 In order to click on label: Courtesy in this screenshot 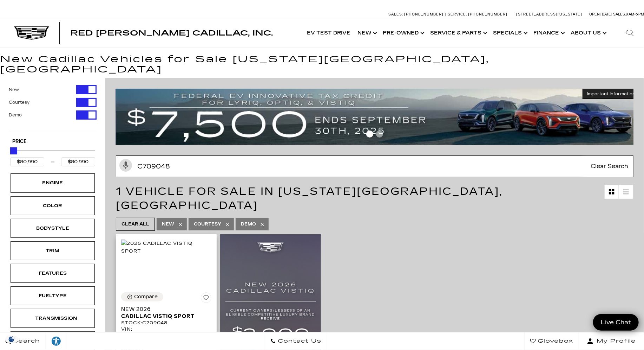, I will do `click(19, 102)`.